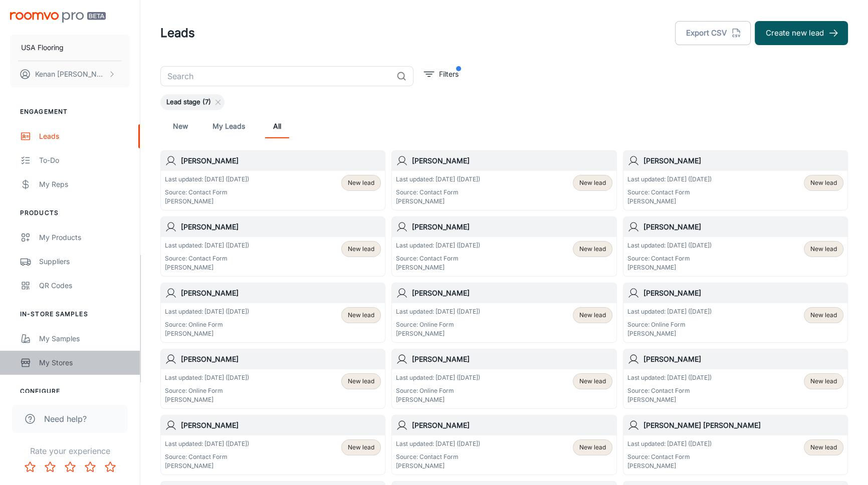 This screenshot has width=868, height=485. Describe the element at coordinates (58, 17) in the screenshot. I see `img: Roomvo PRO Beta` at that location.